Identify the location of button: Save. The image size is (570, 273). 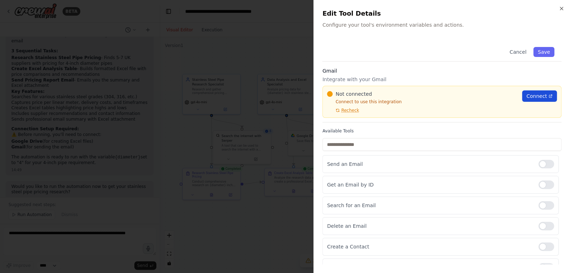
(544, 52).